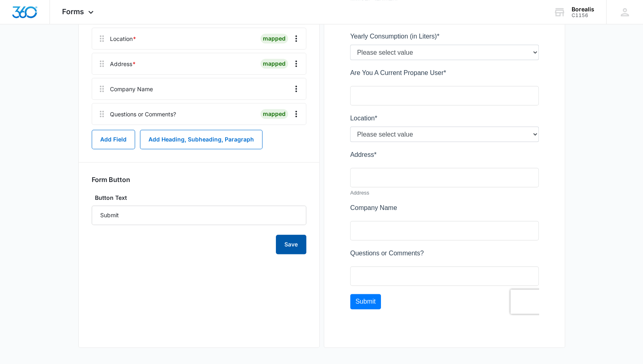  I want to click on div: Company Name, so click(132, 89).